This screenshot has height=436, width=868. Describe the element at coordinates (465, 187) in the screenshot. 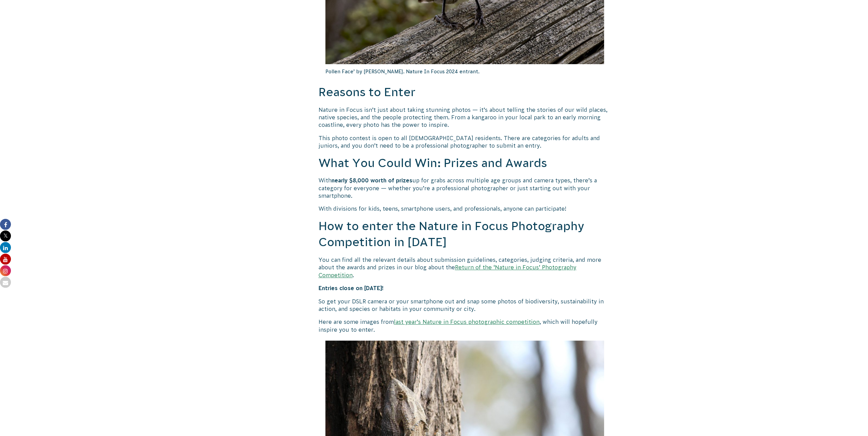

I see `p: With up for grabs across multiple age groups and camera types, there’s a category for everyone — ...` at that location.